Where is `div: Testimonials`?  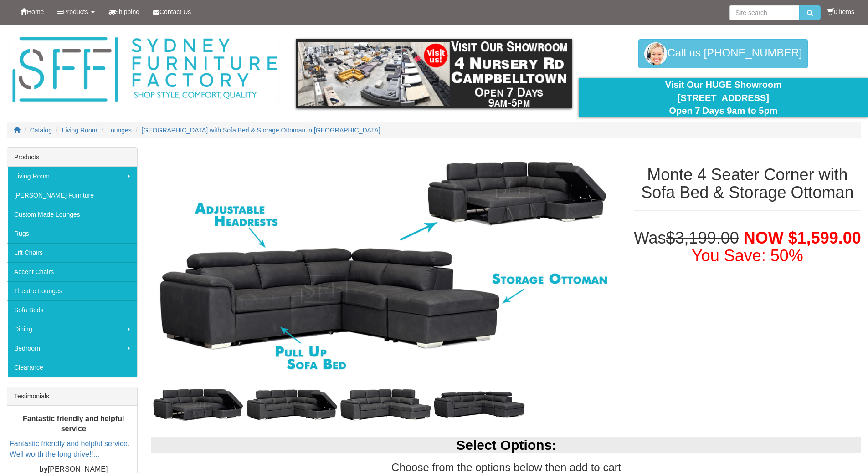
div: Testimonials is located at coordinates (72, 396).